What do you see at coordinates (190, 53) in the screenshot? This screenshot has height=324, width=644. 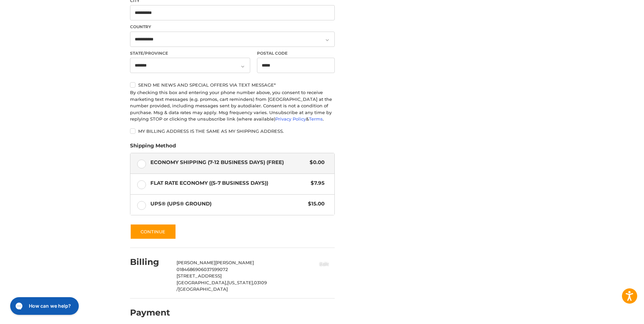 I see `label: State/Province` at bounding box center [190, 53].